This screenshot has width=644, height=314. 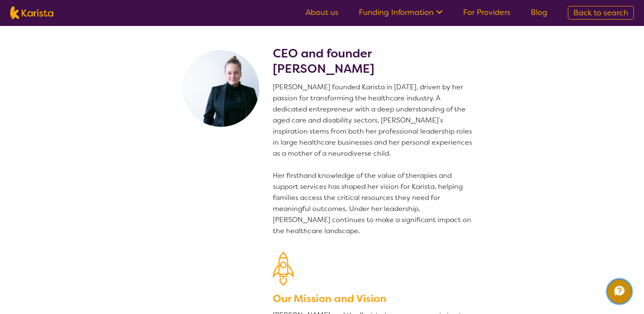 What do you see at coordinates (601, 13) in the screenshot?
I see `span: Back to search` at bounding box center [601, 13].